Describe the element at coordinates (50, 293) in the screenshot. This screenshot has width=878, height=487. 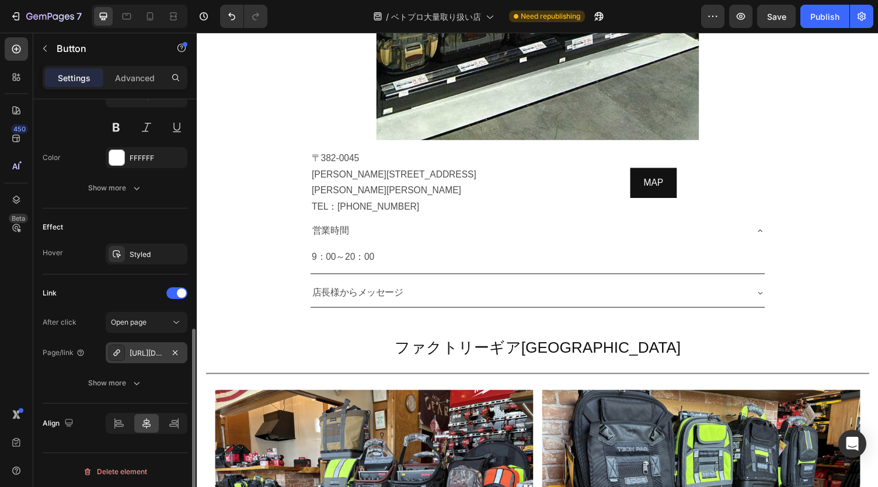
I see `div: Link` at that location.